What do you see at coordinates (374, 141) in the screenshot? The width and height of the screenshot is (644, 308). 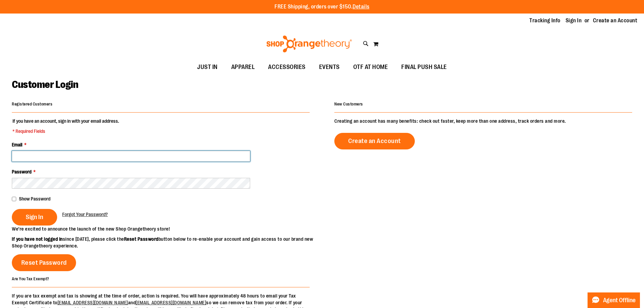 I see `span: Create an Account` at bounding box center [374, 141].